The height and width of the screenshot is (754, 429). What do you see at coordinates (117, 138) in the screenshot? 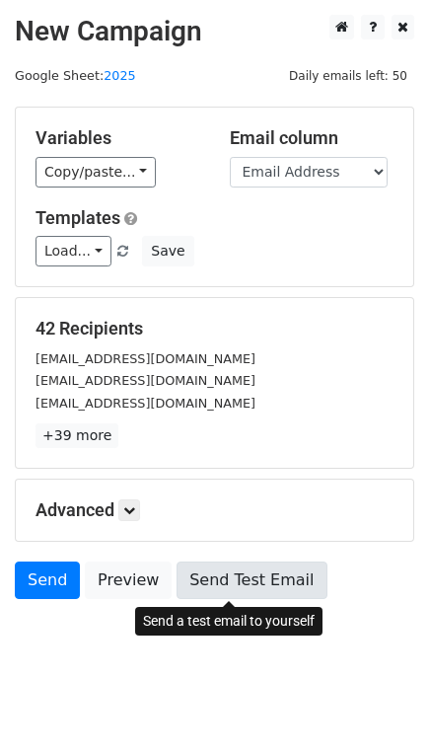
I see `h5: Variables` at bounding box center [117, 138].